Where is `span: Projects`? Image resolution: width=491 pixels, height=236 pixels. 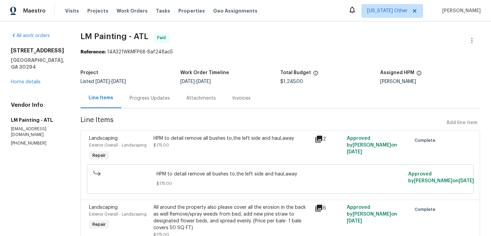 span: Projects is located at coordinates (98, 11).